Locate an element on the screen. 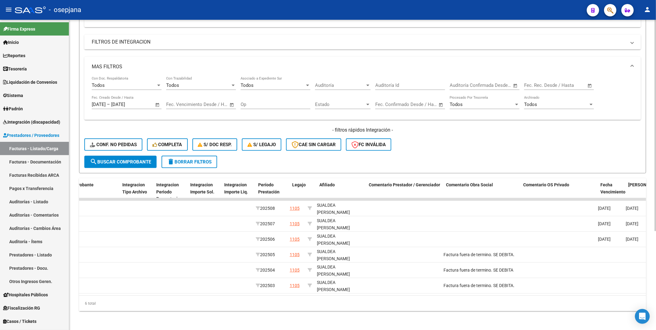  span: S/ legajo is located at coordinates (262, 145).